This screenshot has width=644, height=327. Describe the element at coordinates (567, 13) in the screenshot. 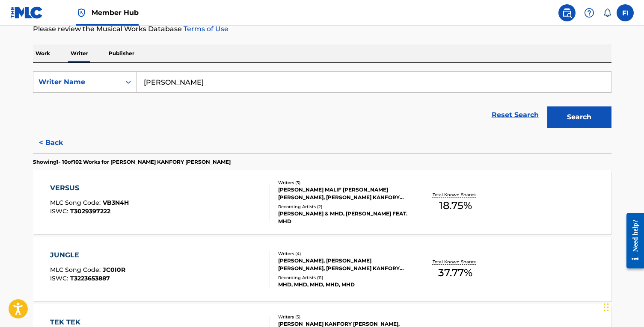

I see `img: search` at that location.